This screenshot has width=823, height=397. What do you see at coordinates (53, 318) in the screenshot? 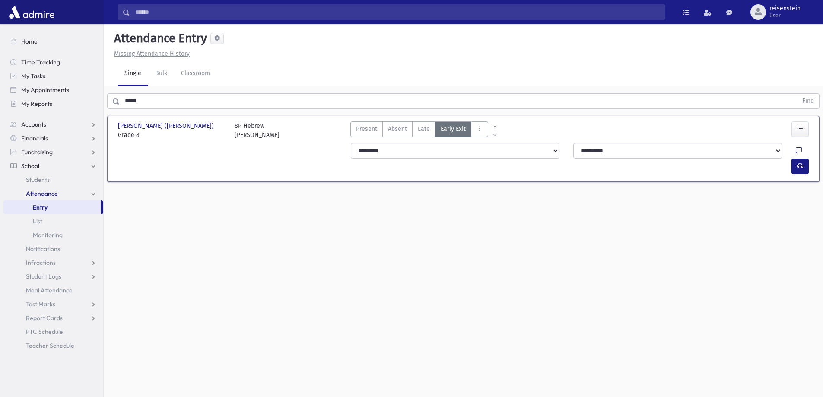
I see `a: Report Cards` at bounding box center [53, 318].